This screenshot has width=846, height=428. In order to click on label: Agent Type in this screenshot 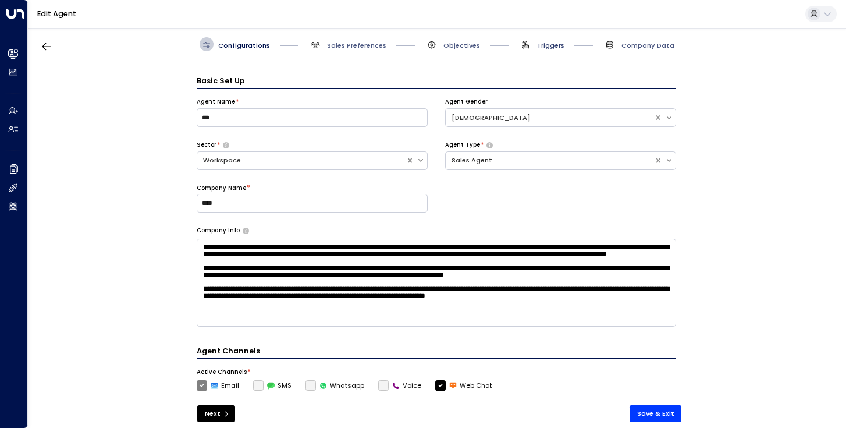, I will do `click(463, 145)`.